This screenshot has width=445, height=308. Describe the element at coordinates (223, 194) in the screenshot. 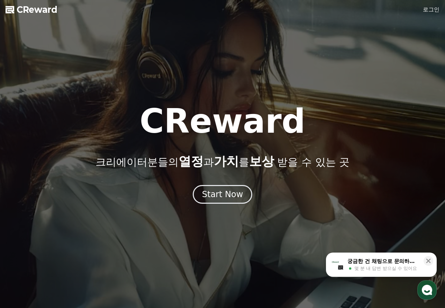

I see `div: Start Now` at that location.